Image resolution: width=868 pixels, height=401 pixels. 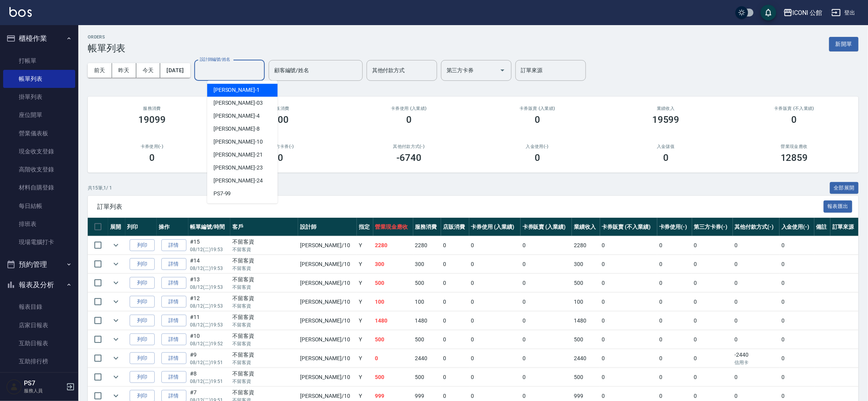 I want to click on th: 列印, so click(x=141, y=227).